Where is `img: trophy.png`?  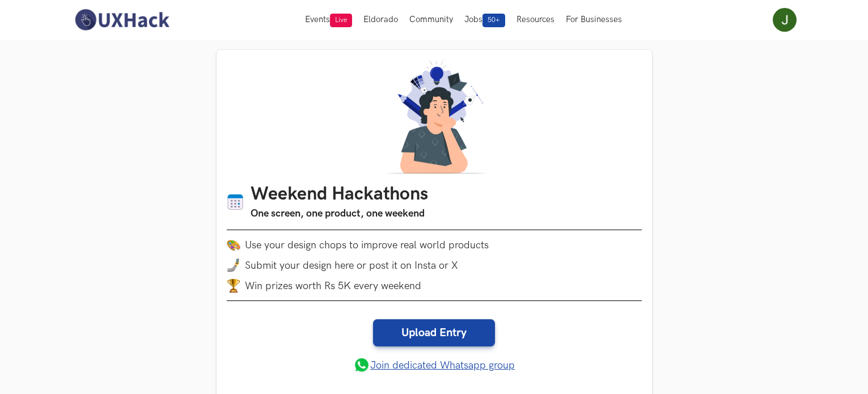 img: trophy.png is located at coordinates (234, 286).